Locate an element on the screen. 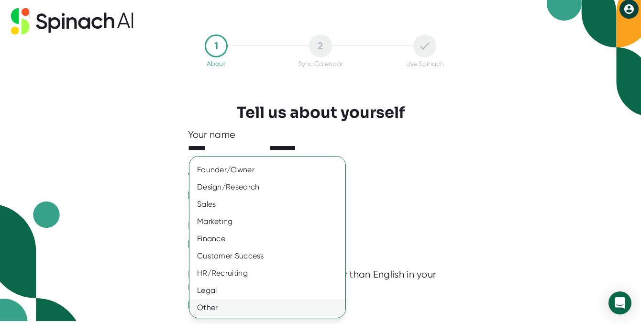 This screenshot has height=324, width=641. div: Finance is located at coordinates (268, 239).